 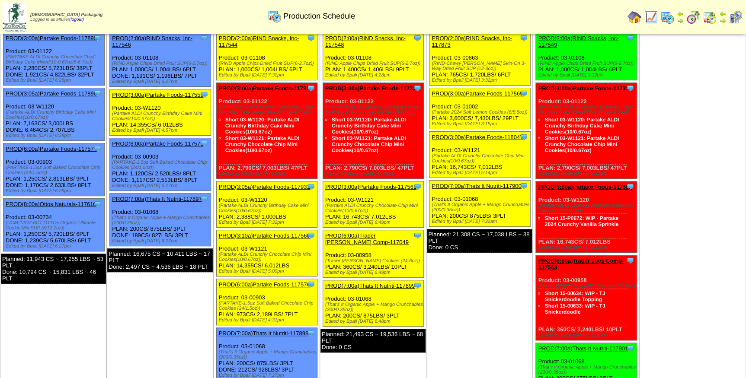 What do you see at coordinates (262, 144) in the screenshot?
I see `a: Short 03-W1121: Partake ALDI Crunchy Chocolate Chip Mini Cookies(10/0.67oz)` at bounding box center [262, 144].